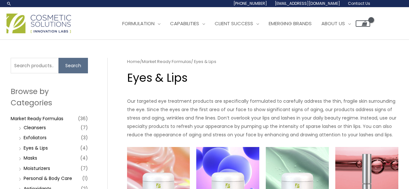 This screenshot has width=409, height=189. I want to click on span: (36), so click(83, 119).